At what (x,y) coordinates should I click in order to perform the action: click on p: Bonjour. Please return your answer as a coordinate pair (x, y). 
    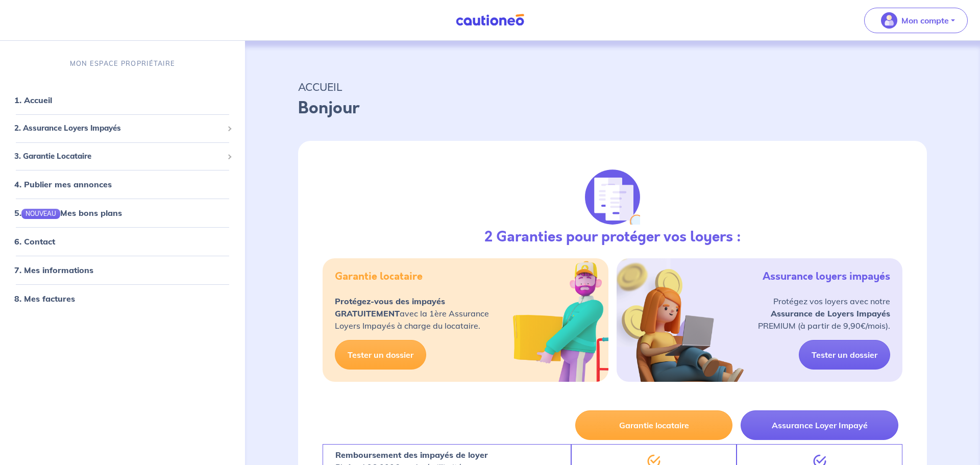
    Looking at the image, I should click on (613, 108).